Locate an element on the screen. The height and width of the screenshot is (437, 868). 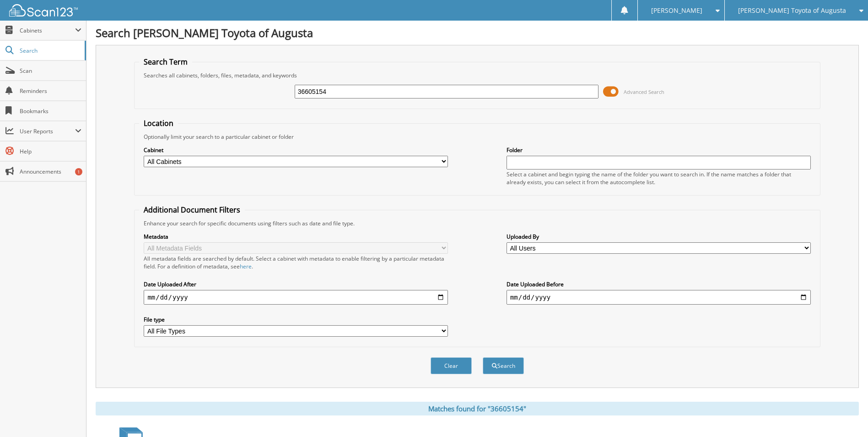
span: Scan is located at coordinates (50, 70).